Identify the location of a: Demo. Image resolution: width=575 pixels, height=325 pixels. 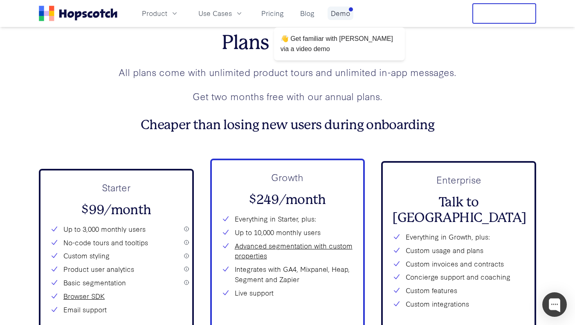
(340, 13).